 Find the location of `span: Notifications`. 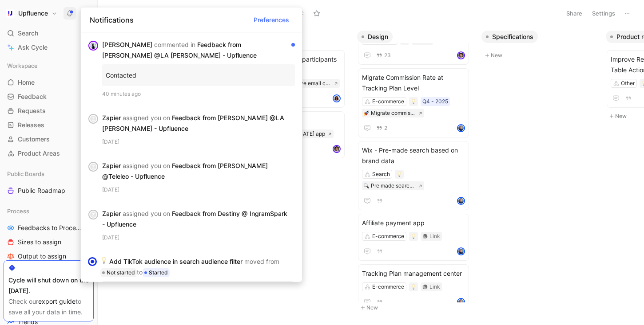

span: Notifications is located at coordinates (111, 20).